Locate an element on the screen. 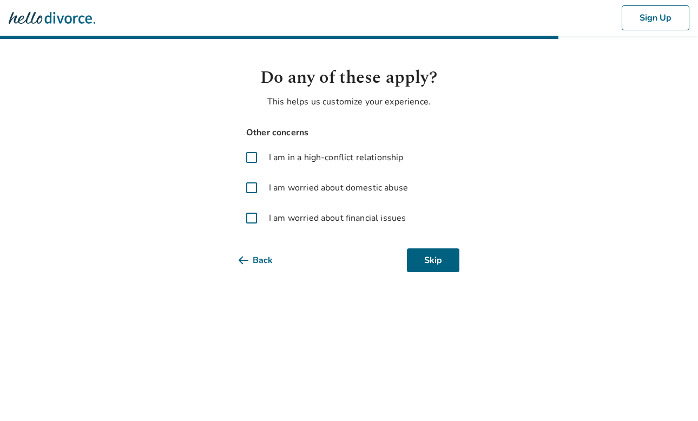 The width and height of the screenshot is (698, 421). p: This helps us customize your experience. is located at coordinates (349, 102).